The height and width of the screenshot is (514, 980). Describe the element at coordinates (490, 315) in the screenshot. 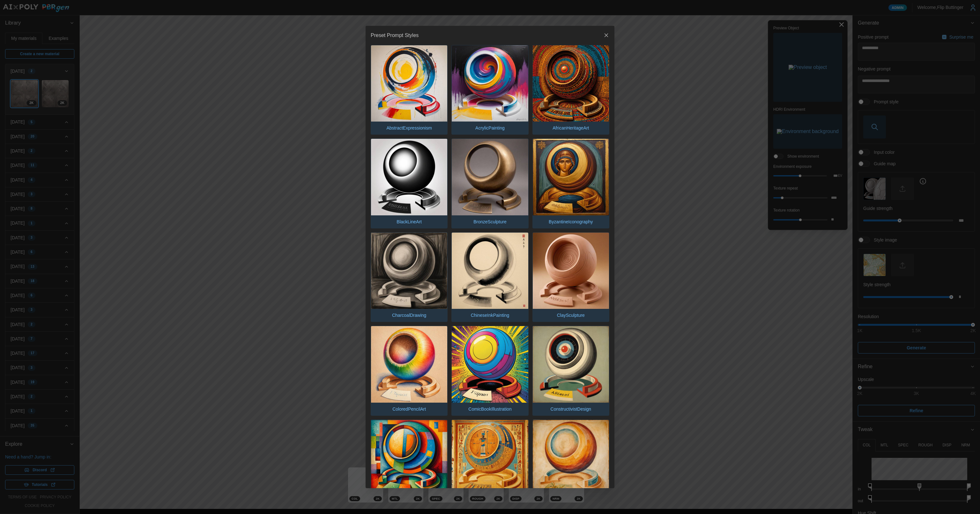

I see `p: ChineseInkPainting` at that location.